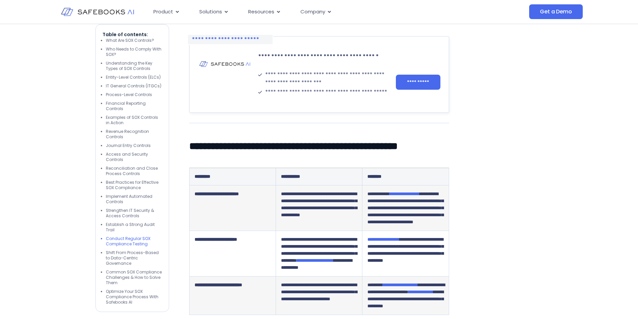  Describe the element at coordinates (134, 185) in the screenshot. I see `li: Best Practices for Effective SOX Compliance` at that location.